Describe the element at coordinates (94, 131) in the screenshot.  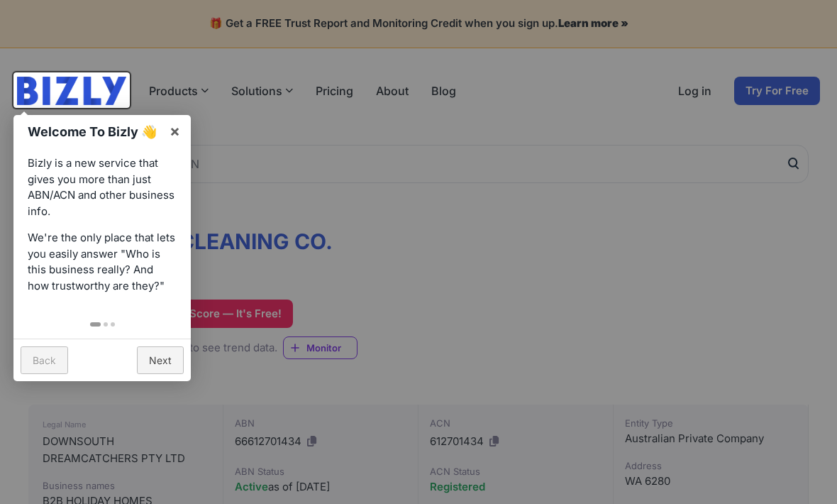
I see `h1: Welcome To Bizly 👋` at that location.